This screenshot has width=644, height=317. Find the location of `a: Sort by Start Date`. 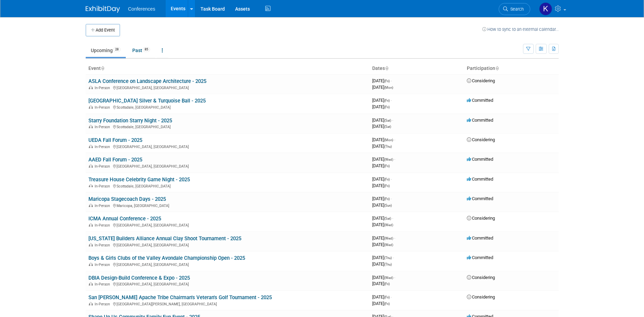

a: Sort by Start Date is located at coordinates (387, 68).